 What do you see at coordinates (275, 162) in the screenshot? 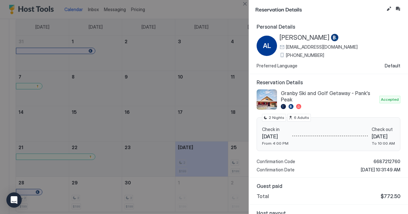
I see `span: Confirmation Code` at bounding box center [275, 162].